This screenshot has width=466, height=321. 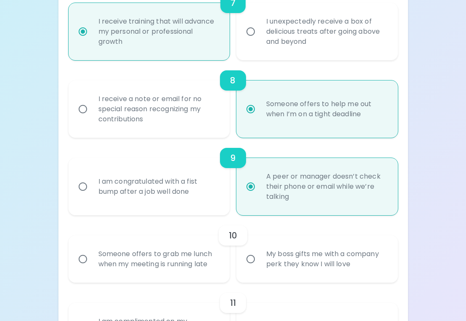 I want to click on div: Someone offers to help me out when I’m on a tight deadline, so click(x=327, y=109).